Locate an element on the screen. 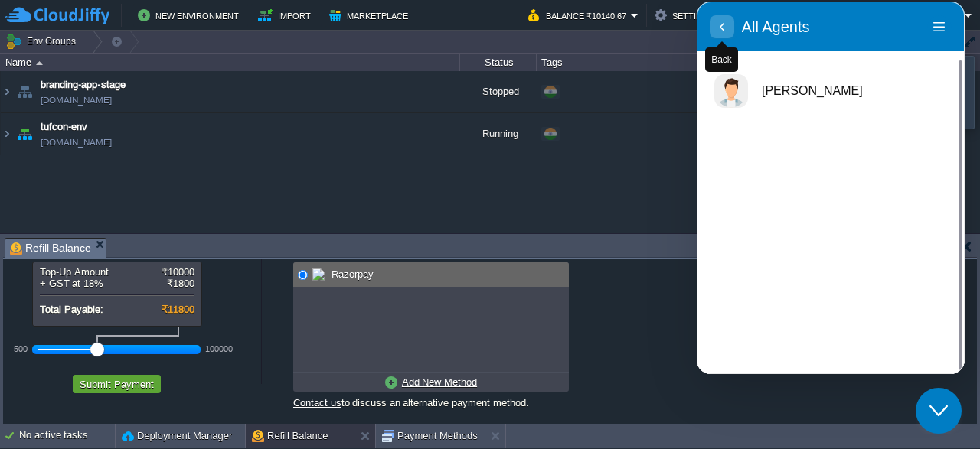  div: to discuss an alternative payment method. is located at coordinates (431, 401).